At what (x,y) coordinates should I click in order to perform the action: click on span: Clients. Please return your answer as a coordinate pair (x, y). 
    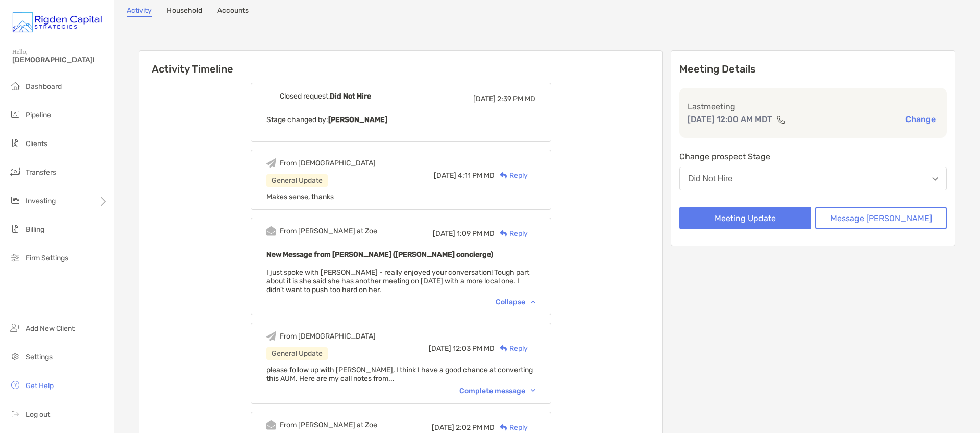
    Looking at the image, I should click on (36, 144).